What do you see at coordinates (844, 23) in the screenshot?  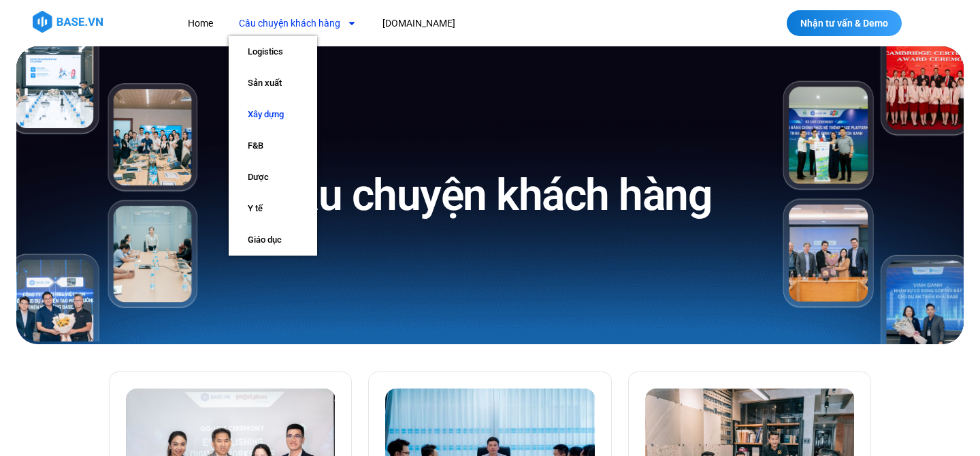 I see `span: Nhận tư vấn & Demo` at bounding box center [844, 23].